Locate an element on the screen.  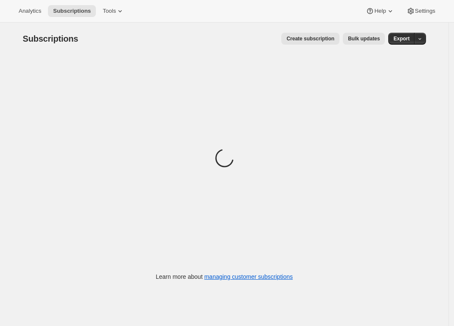
button: Bulk updates is located at coordinates (364, 39).